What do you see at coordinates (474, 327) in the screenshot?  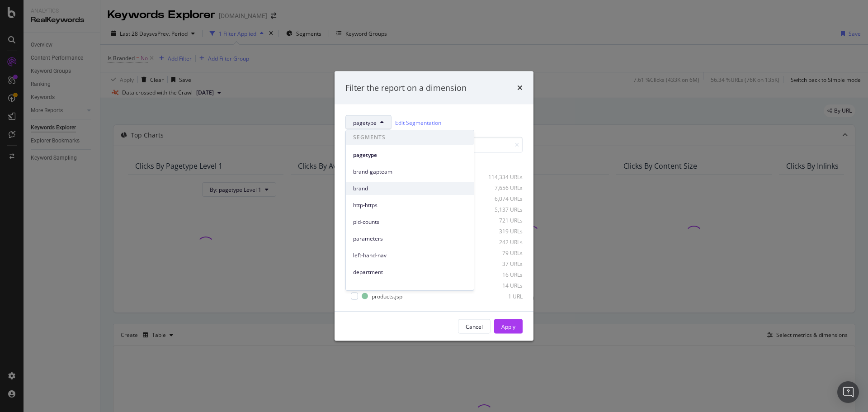 I see `button: Cancel` at bounding box center [474, 327].